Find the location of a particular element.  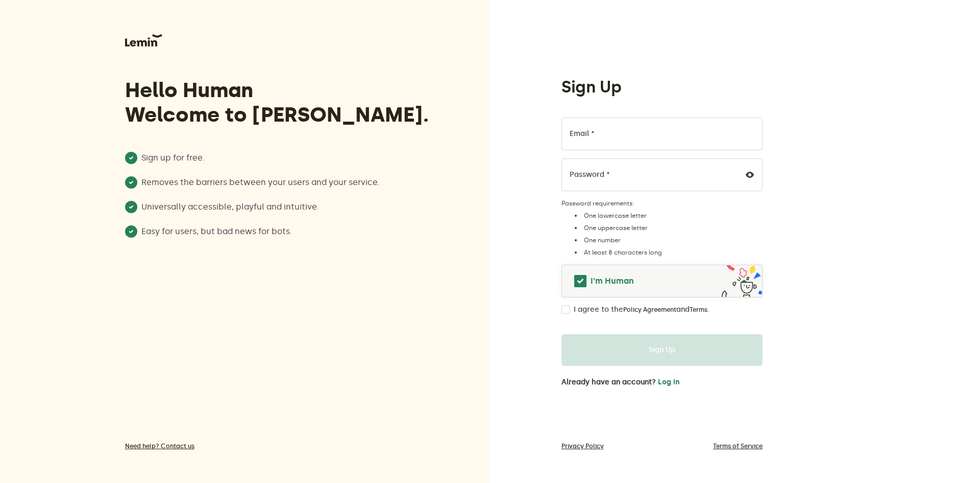

li: One lowercase letter is located at coordinates (667, 216).